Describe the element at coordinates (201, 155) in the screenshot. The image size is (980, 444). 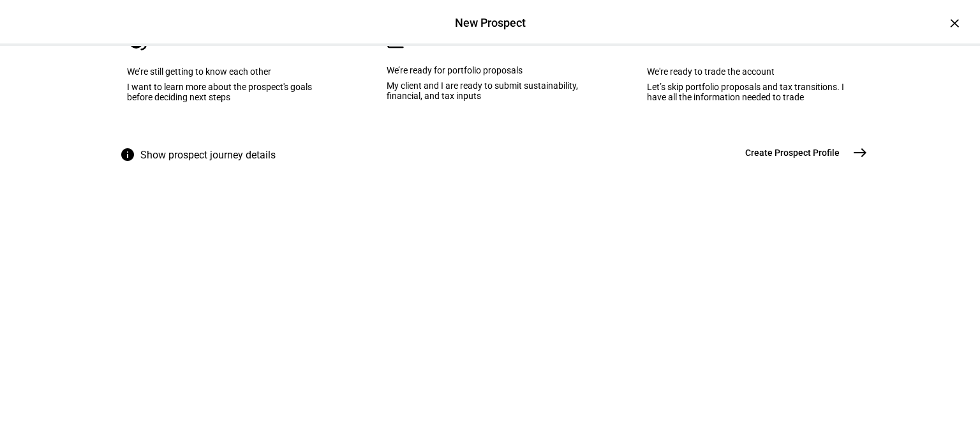
I see `button: Show prospect journey details` at that location.